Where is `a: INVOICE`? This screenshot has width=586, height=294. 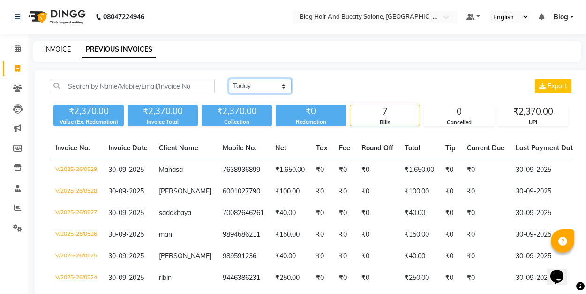 a: INVOICE is located at coordinates (57, 49).